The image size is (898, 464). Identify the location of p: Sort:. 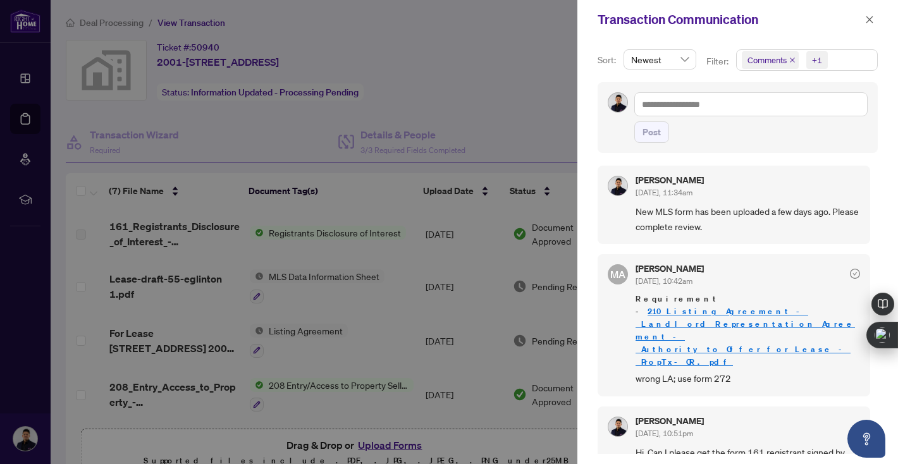
(608, 60).